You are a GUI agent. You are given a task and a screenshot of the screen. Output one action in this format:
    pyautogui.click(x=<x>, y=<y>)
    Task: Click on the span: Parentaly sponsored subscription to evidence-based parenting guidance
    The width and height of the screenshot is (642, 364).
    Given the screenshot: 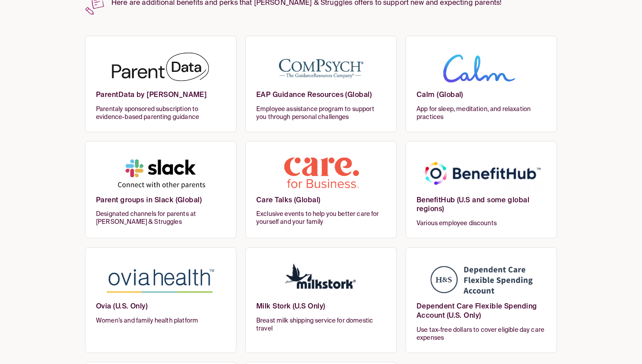 What is the action you would take?
    pyautogui.click(x=161, y=113)
    